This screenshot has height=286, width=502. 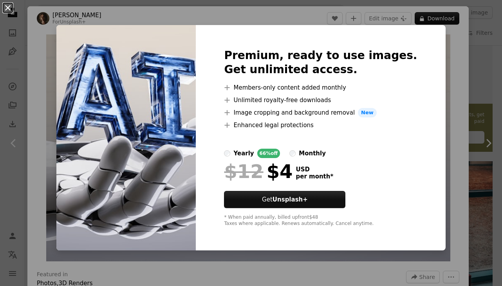 I want to click on span: USD, so click(x=314, y=169).